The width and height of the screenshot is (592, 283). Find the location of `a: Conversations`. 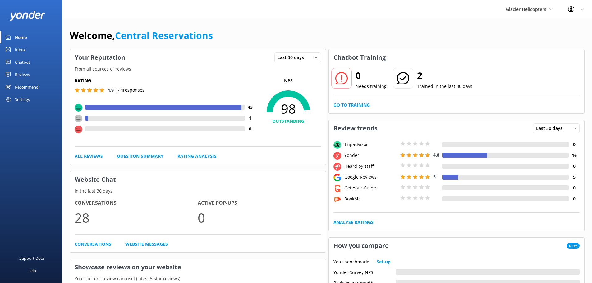

a: Conversations is located at coordinates (93, 244).